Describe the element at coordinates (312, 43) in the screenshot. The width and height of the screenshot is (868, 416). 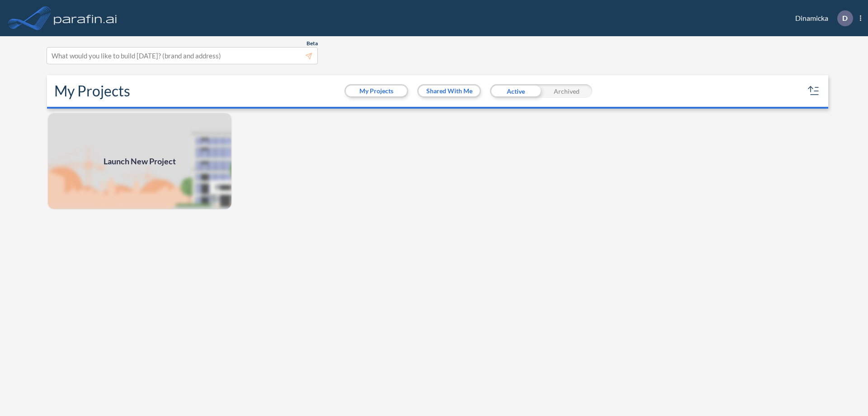
I see `span: Beta` at that location.